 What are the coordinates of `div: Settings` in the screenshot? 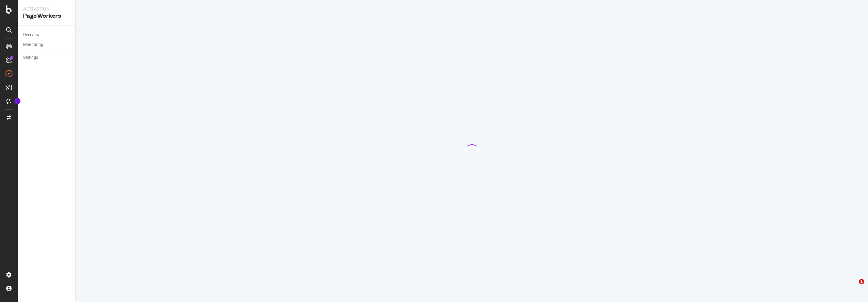 It's located at (31, 58).